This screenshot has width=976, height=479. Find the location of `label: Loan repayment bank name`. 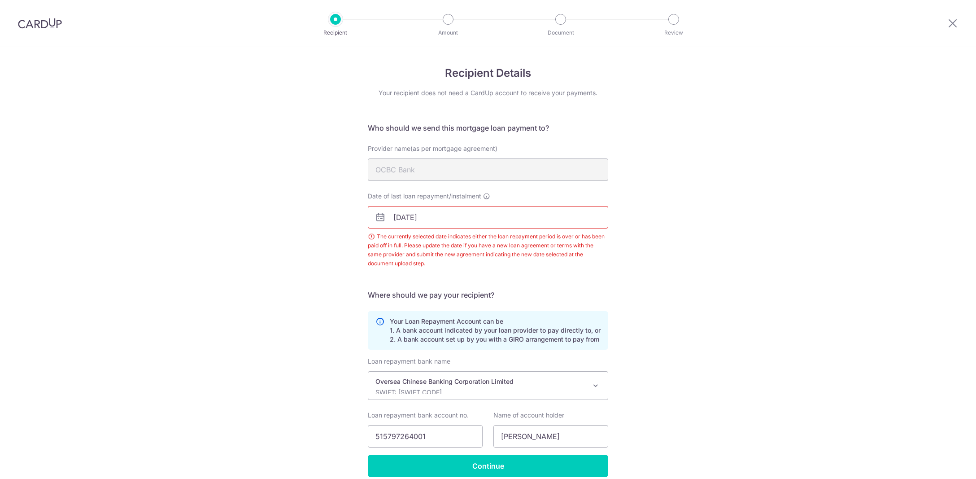

label: Loan repayment bank name is located at coordinates (409, 361).